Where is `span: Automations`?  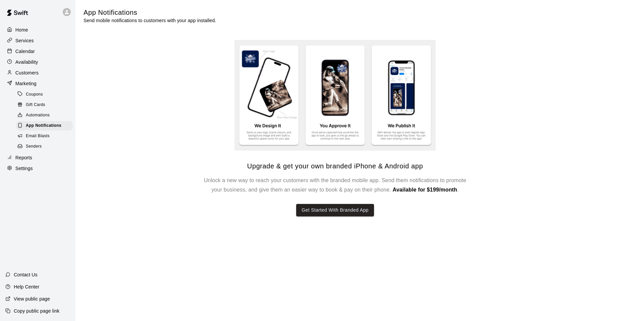
span: Automations is located at coordinates (37, 115).